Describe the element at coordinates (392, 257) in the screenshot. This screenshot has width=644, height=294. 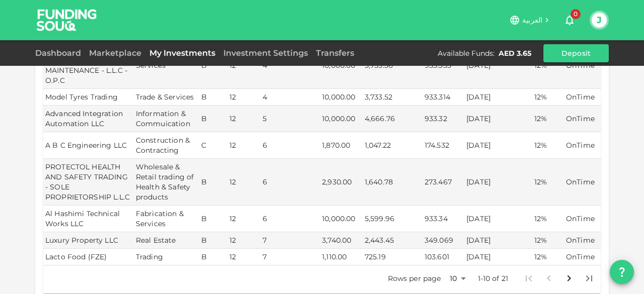
I see `td: 725.19` at that location.